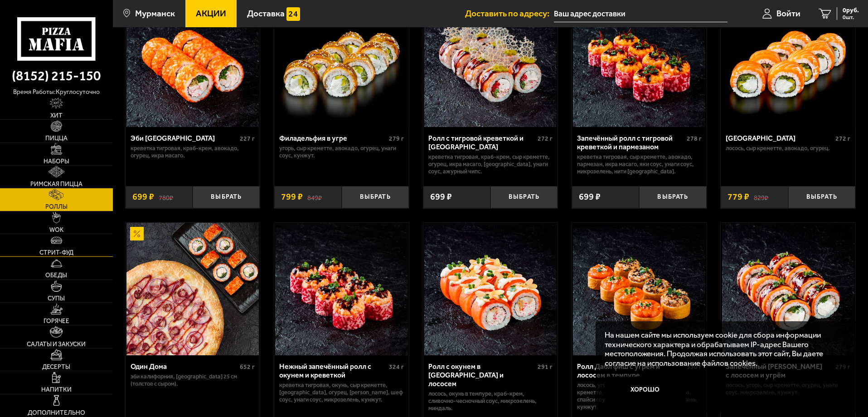 Image resolution: width=868 pixels, height=417 pixels. What do you see at coordinates (788, 13) in the screenshot?
I see `span: Войти` at bounding box center [788, 13].